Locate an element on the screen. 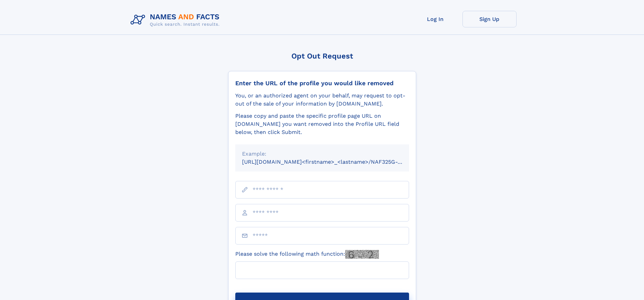 The height and width of the screenshot is (300, 644). div: Opt Out Request is located at coordinates (322, 56).